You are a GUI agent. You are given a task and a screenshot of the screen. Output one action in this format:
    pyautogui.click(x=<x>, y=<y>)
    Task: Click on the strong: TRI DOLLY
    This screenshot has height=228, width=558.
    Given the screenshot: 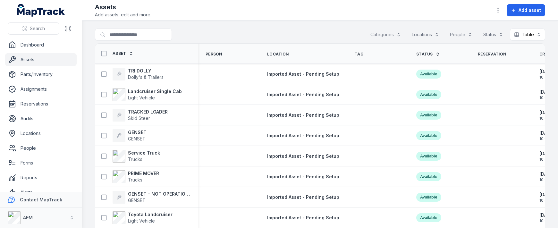 What is the action you would take?
    pyautogui.click(x=146, y=71)
    